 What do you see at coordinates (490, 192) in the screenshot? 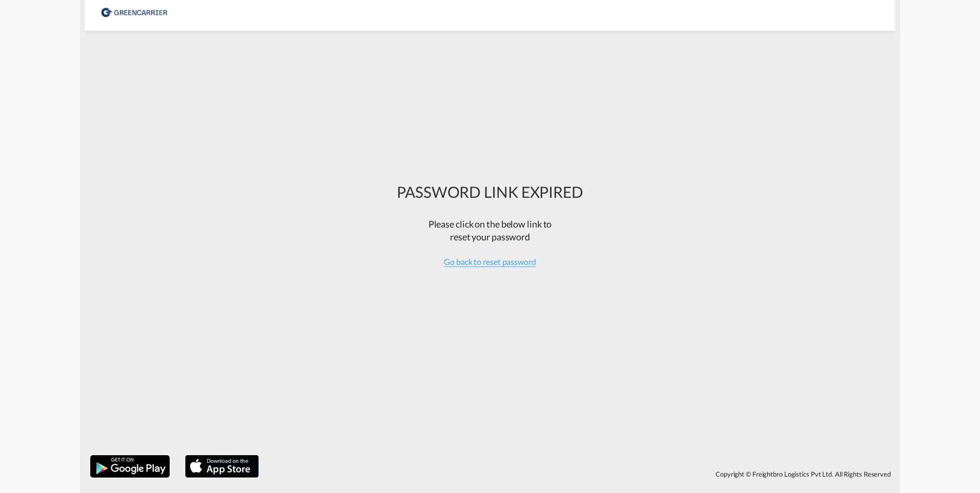
I see `div: PASSWORD LINK EXPIRED` at bounding box center [490, 192].